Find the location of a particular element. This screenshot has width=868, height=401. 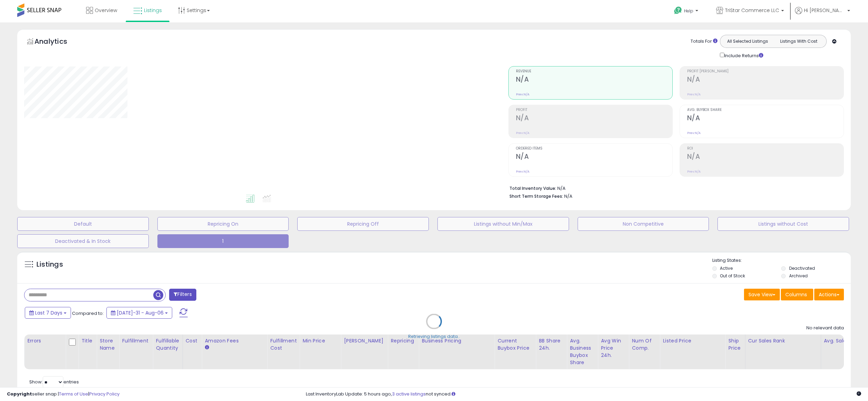

button: Listings With Cost is located at coordinates (799, 41).